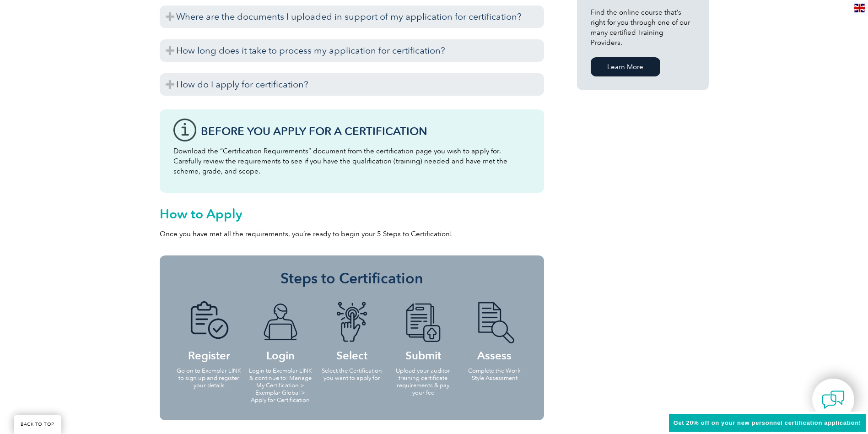  Describe the element at coordinates (352, 278) in the screenshot. I see `h3: Steps to Certification` at that location.